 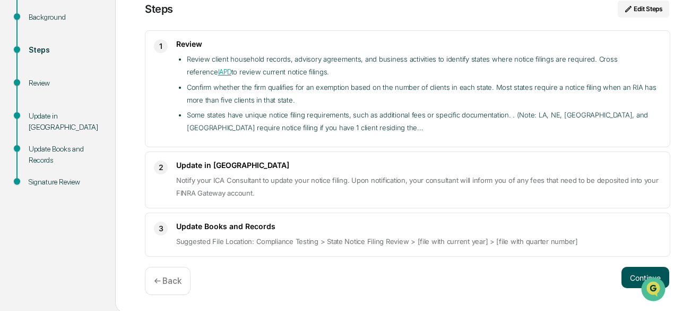 I want to click on a: 🔎Data Lookup, so click(x=39, y=159).